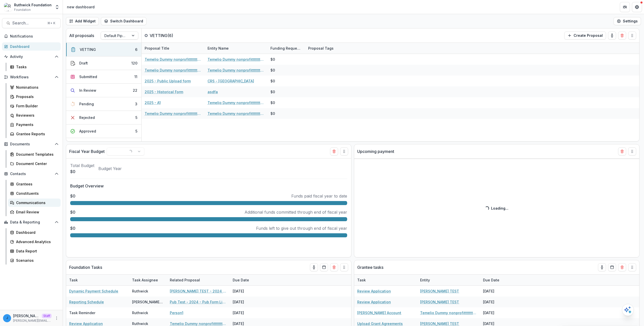 Image resolution: width=644 pixels, height=326 pixels. I want to click on div: In Review, so click(88, 90).